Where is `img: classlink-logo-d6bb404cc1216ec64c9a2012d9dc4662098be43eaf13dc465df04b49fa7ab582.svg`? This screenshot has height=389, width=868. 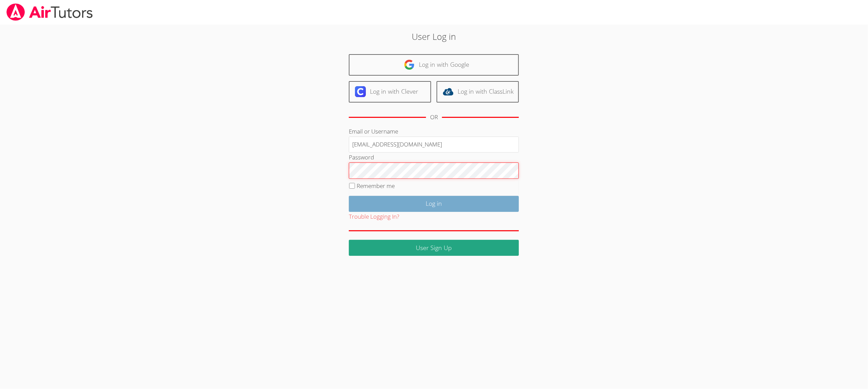 img: classlink-logo-d6bb404cc1216ec64c9a2012d9dc4662098be43eaf13dc465df04b49fa7ab582.svg is located at coordinates (448, 92).